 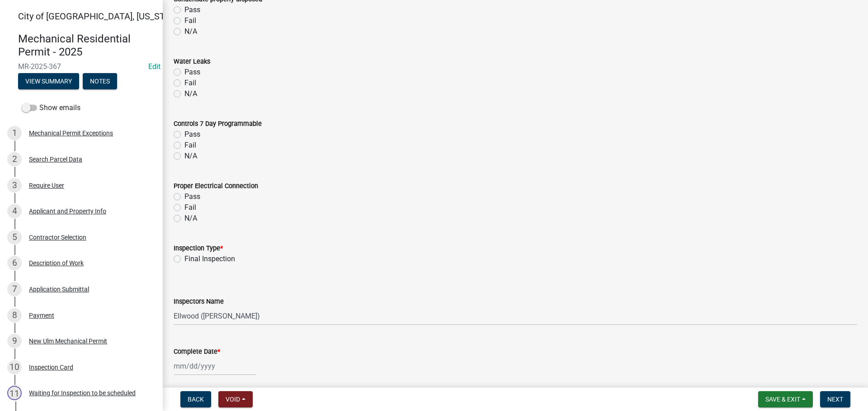 What do you see at coordinates (57, 238) in the screenshot?
I see `div: Contractor Selection` at bounding box center [57, 238].